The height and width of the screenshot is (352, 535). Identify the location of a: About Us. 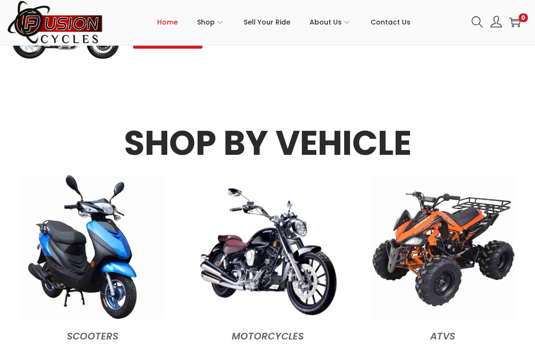
(330, 22).